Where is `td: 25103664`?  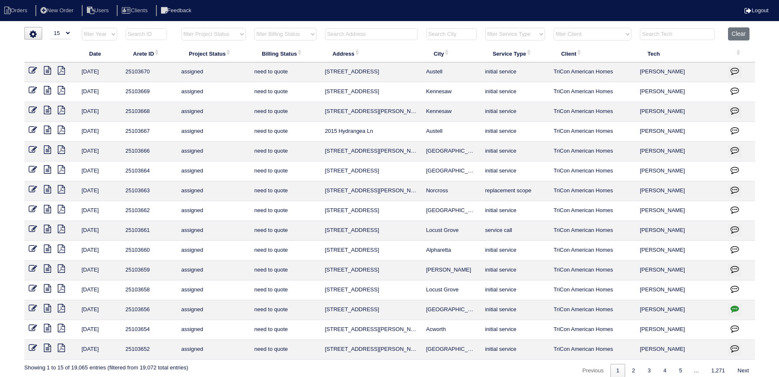 td: 25103664 is located at coordinates (149, 171).